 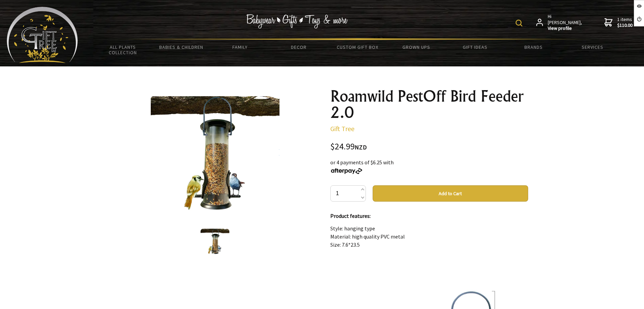 I want to click on img: Afterpay, so click(x=347, y=171).